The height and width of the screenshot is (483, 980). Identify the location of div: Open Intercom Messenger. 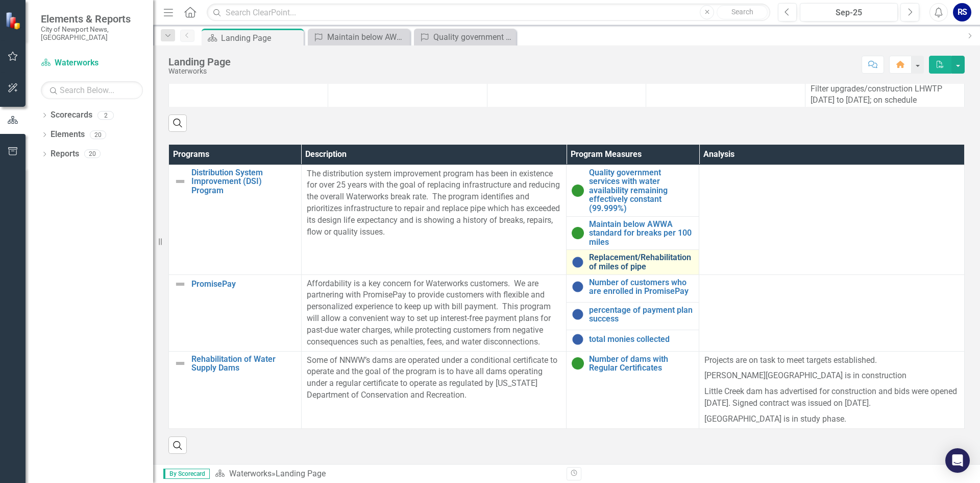
(958, 460).